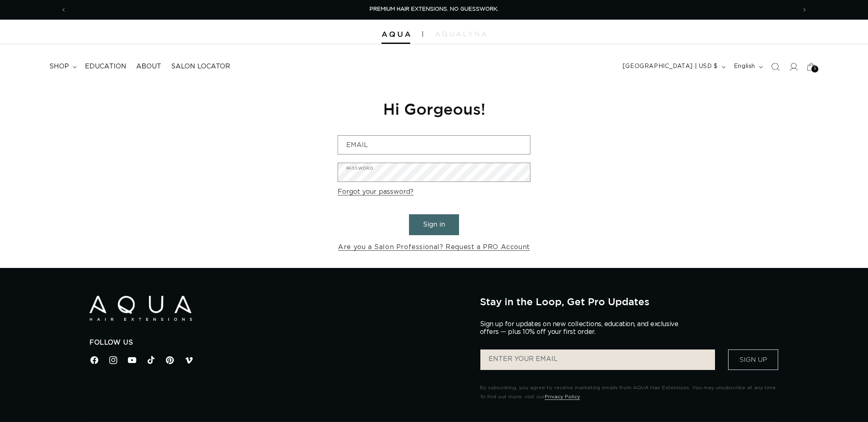  What do you see at coordinates (434, 108) in the screenshot?
I see `h1: Hi Gorgeous!` at bounding box center [434, 108].